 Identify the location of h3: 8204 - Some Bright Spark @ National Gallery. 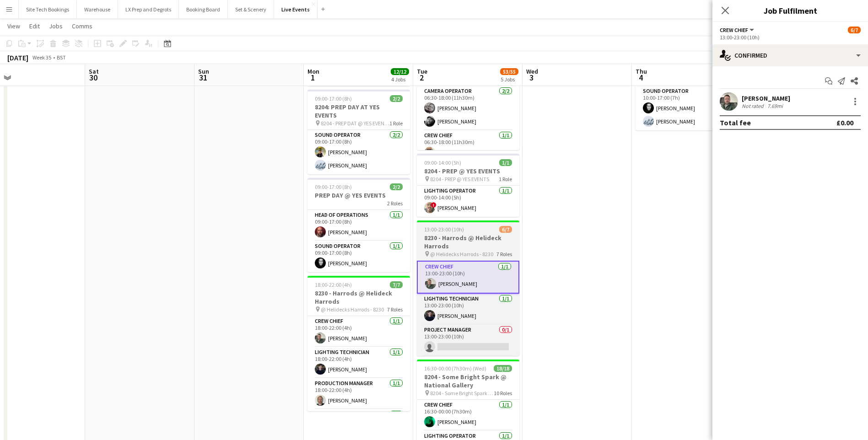
(468, 381).